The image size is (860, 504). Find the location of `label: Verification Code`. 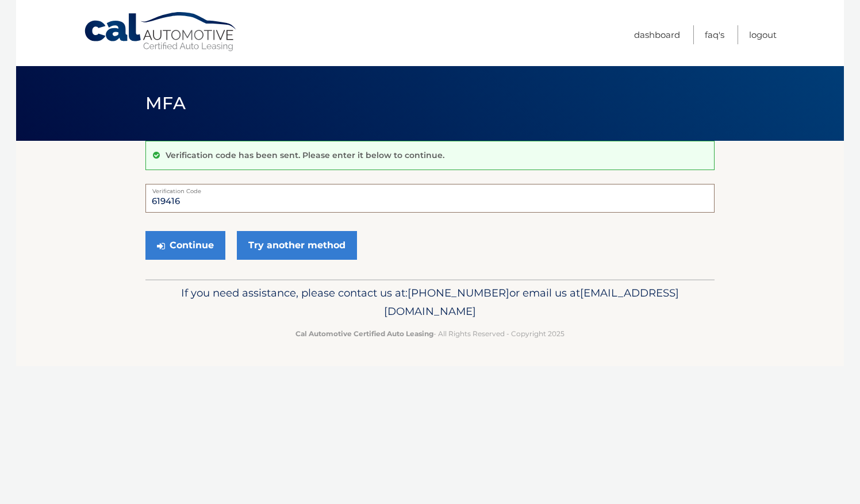

label: Verification Code is located at coordinates (430, 189).